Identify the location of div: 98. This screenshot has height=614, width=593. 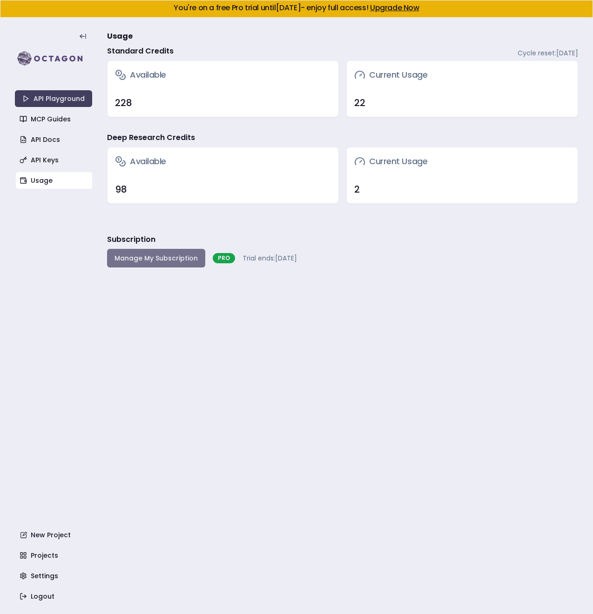
(223, 189).